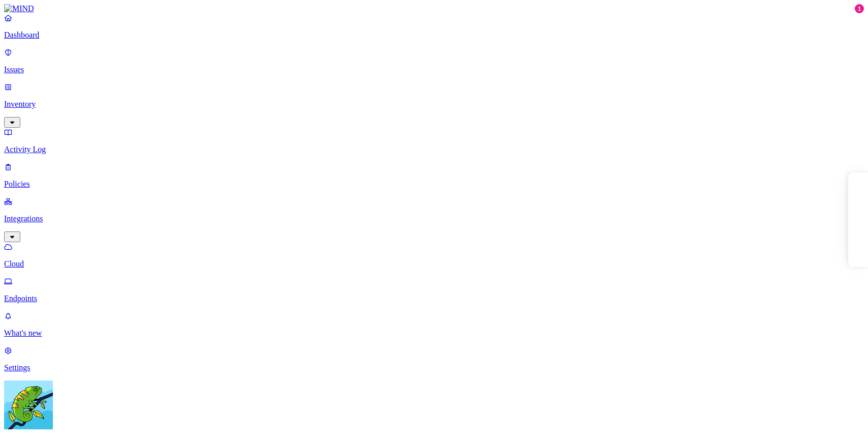 This screenshot has height=439, width=868. Describe the element at coordinates (434, 184) in the screenshot. I see `p: Policies` at that location.